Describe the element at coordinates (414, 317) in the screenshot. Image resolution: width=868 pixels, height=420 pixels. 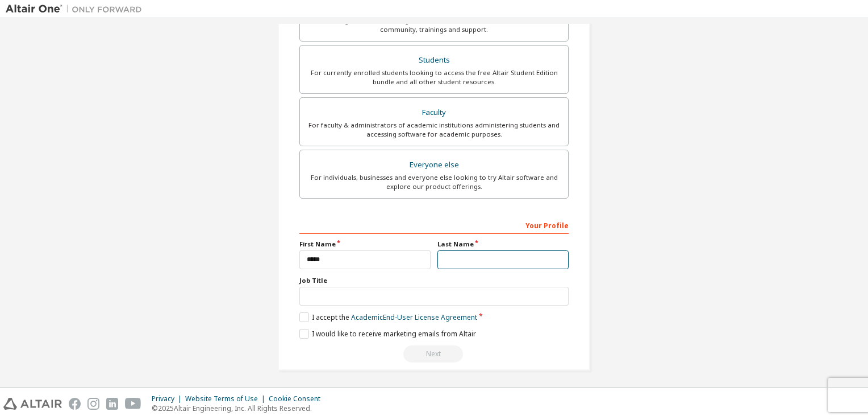
I see `a: Academic End-User License Agreement` at that location.